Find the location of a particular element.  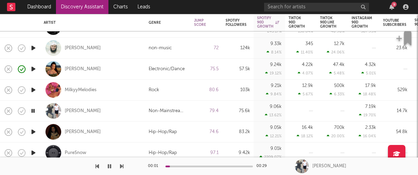

div: 11.40 % is located at coordinates (305, 52).